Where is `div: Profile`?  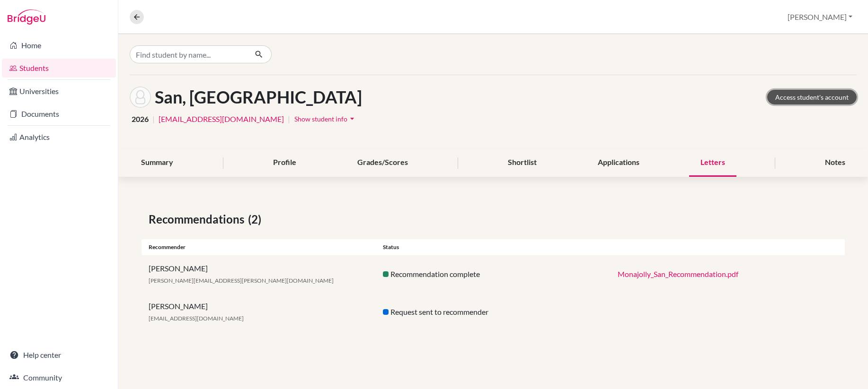
div: Profile is located at coordinates (284, 163).